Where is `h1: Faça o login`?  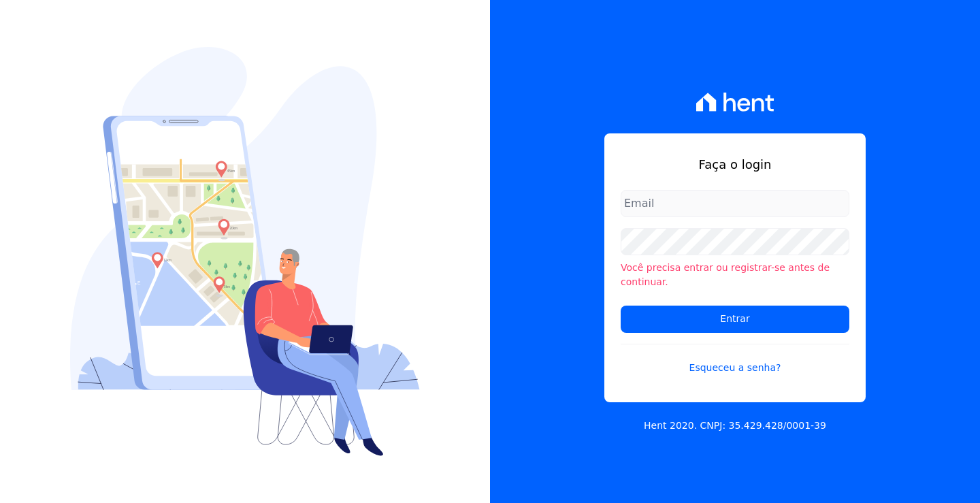
h1: Faça o login is located at coordinates (735, 164).